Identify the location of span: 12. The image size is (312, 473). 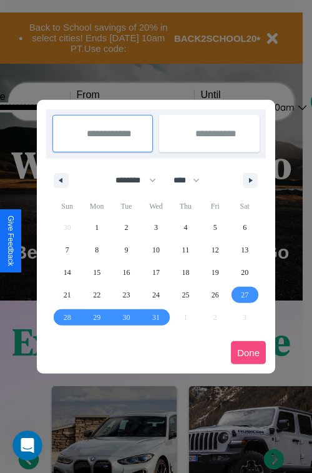
(215, 250).